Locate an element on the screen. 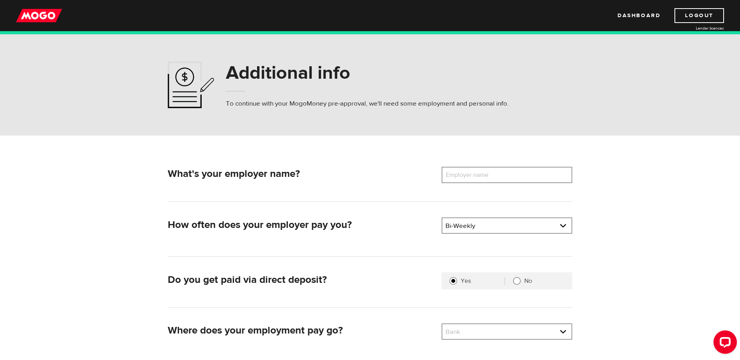  h1: Additional info is located at coordinates (367, 73).